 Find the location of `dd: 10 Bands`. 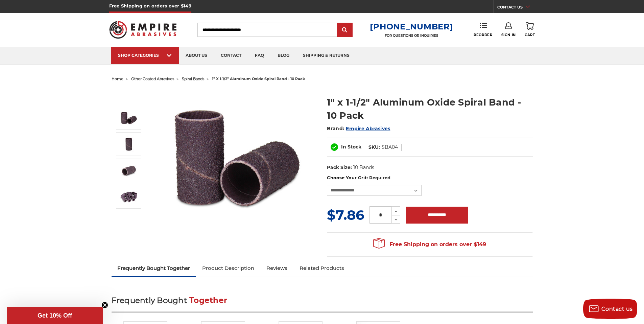

dd: 10 Bands is located at coordinates (364, 168).